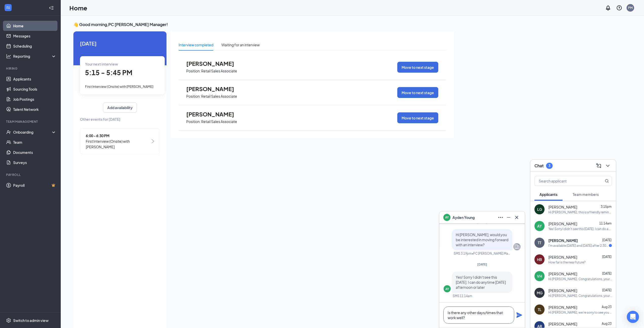 The height and width of the screenshot is (328, 644). I want to click on input: Search applicant, so click(564, 181).